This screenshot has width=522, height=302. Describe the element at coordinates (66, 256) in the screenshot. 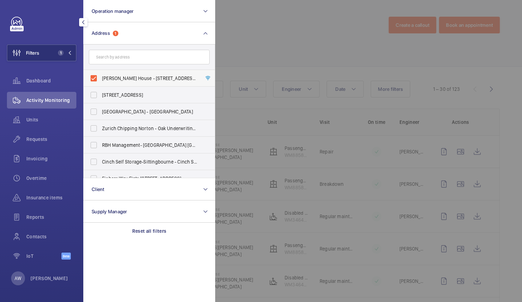

I see `span: Beta` at that location.